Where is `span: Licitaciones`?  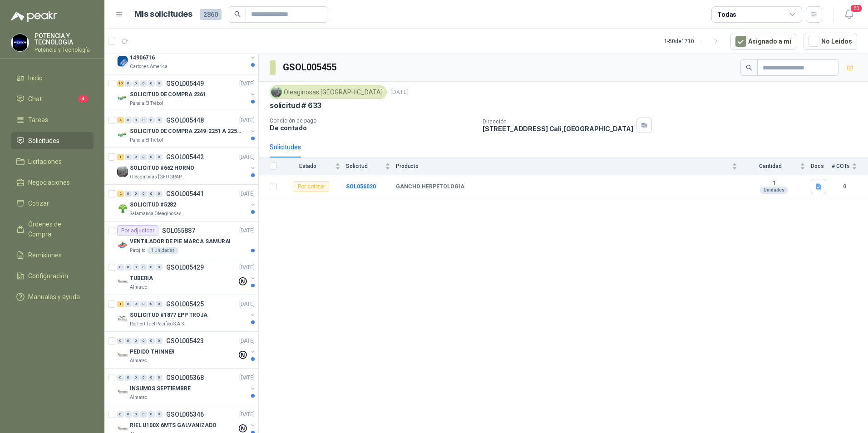 span: Licitaciones is located at coordinates (45, 162).